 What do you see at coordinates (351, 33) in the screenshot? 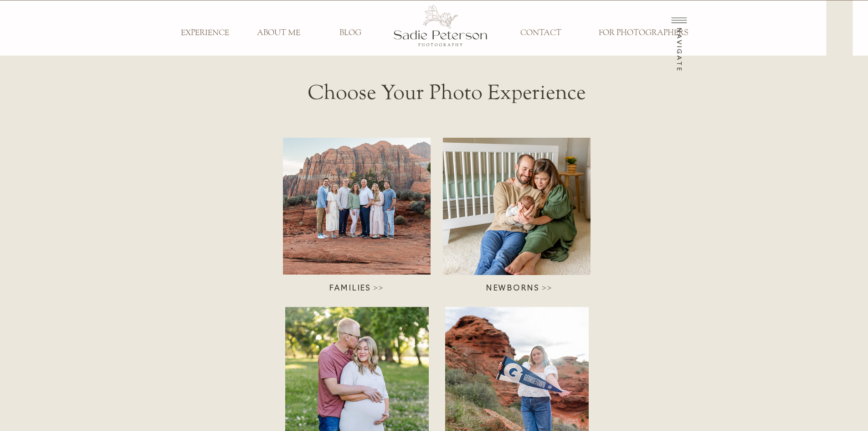
I see `h3: BLOG` at bounding box center [351, 33].